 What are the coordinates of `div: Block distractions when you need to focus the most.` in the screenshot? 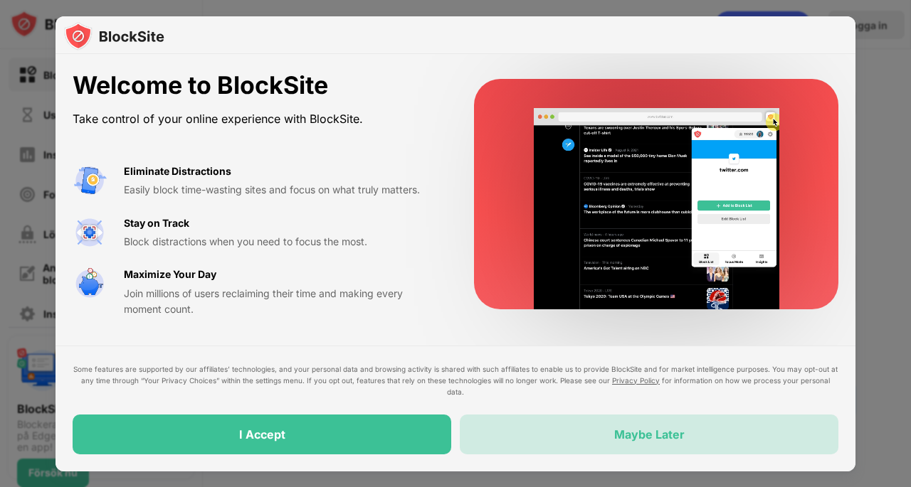 It's located at (282, 242).